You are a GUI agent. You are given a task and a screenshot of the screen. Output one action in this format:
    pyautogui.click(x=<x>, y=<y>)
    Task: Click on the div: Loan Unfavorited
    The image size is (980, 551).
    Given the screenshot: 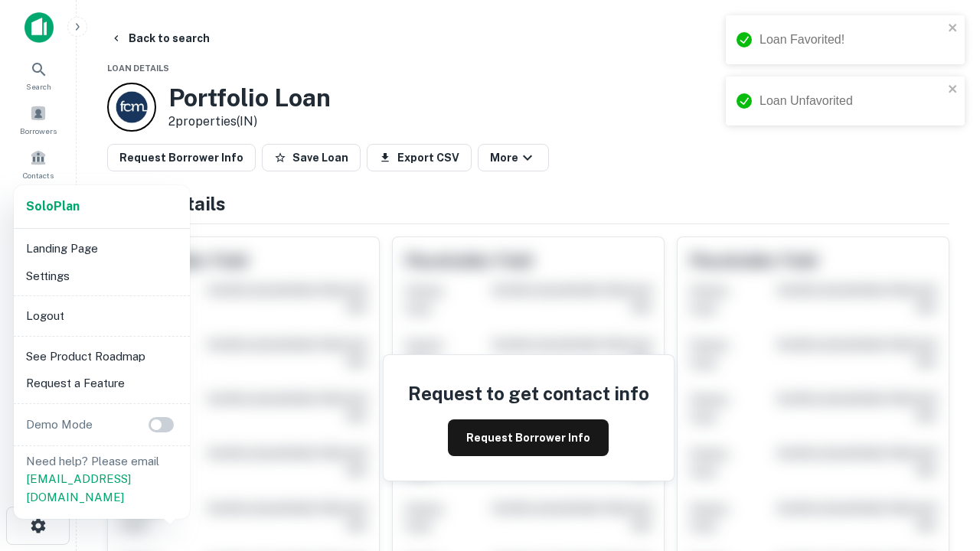 What is the action you would take?
    pyautogui.click(x=851, y=101)
    